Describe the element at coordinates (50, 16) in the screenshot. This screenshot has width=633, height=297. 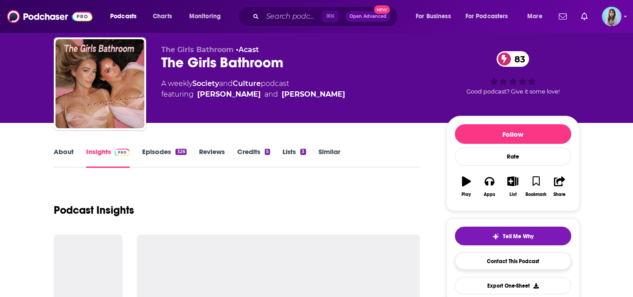
I see `img: Podchaser - Follow, Share and Rate Podcasts` at that location.